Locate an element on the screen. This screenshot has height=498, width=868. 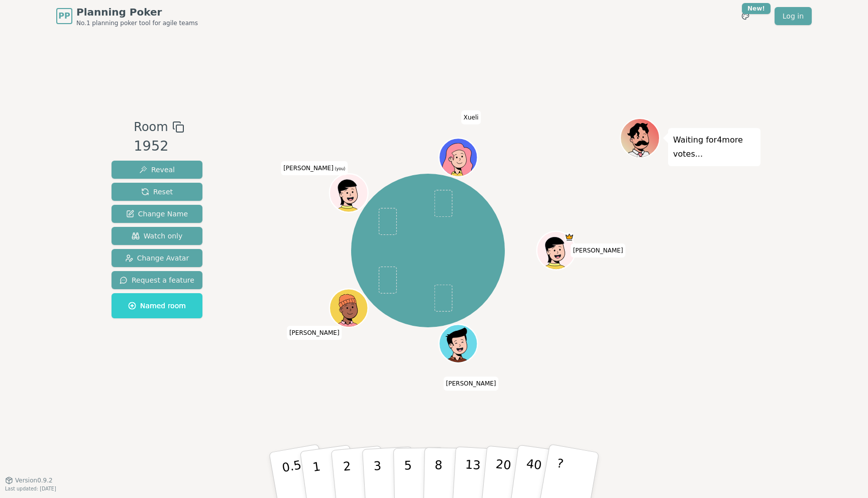
span: Reset is located at coordinates (157, 192).